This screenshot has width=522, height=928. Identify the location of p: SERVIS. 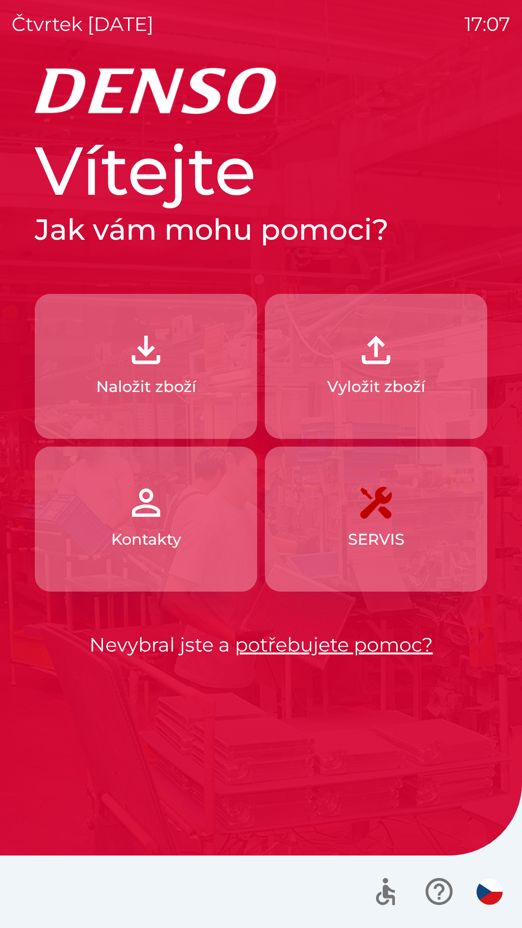
(376, 539).